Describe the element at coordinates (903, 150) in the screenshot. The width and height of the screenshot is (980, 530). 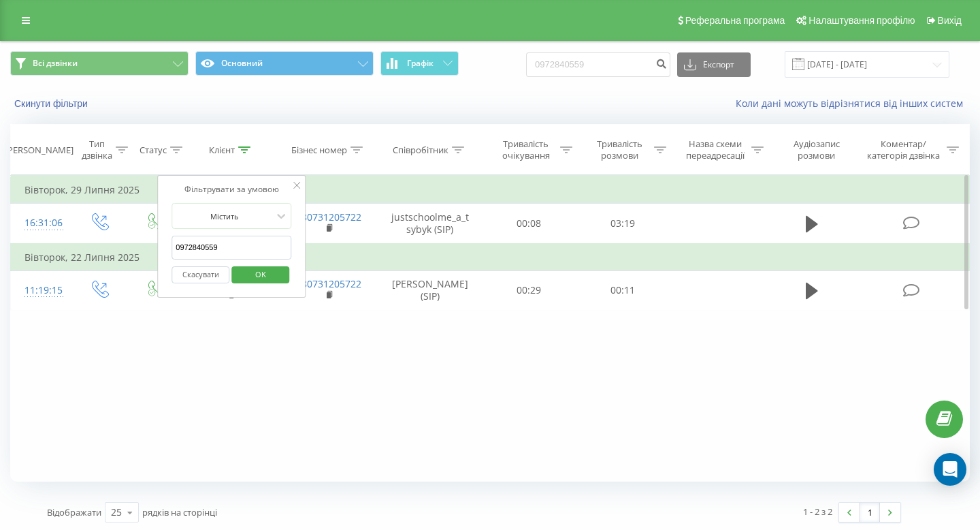
I see `div: Коментар/категорія дзвінка` at that location.